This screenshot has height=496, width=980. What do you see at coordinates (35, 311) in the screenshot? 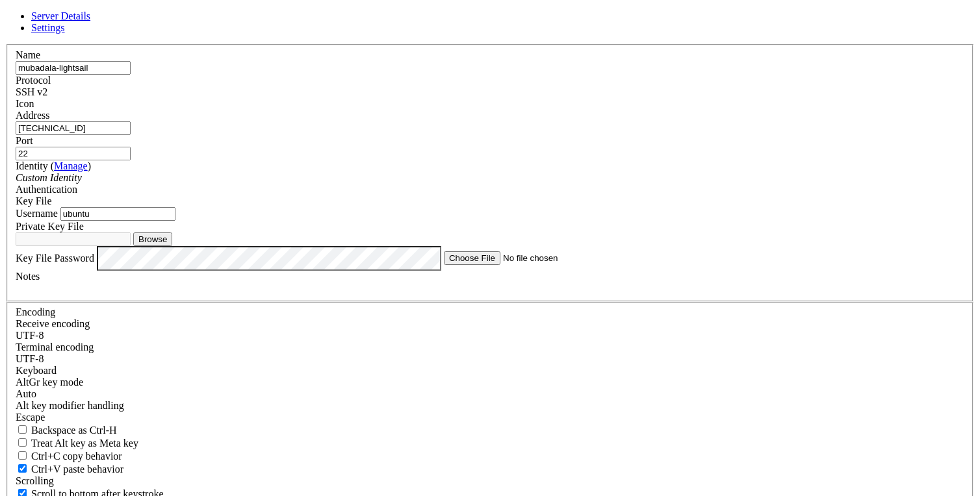
I see `label: Encoding` at bounding box center [35, 311].